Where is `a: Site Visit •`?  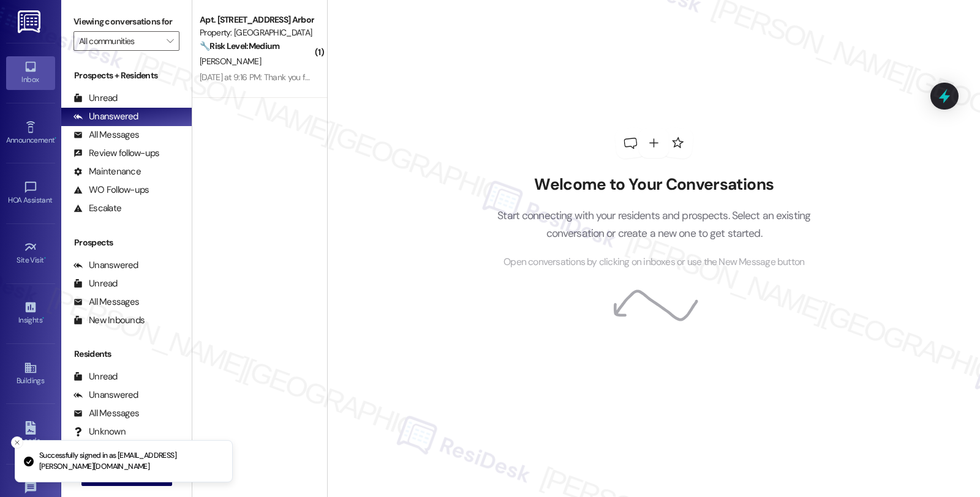
a: Site Visit • is located at coordinates (31, 253).